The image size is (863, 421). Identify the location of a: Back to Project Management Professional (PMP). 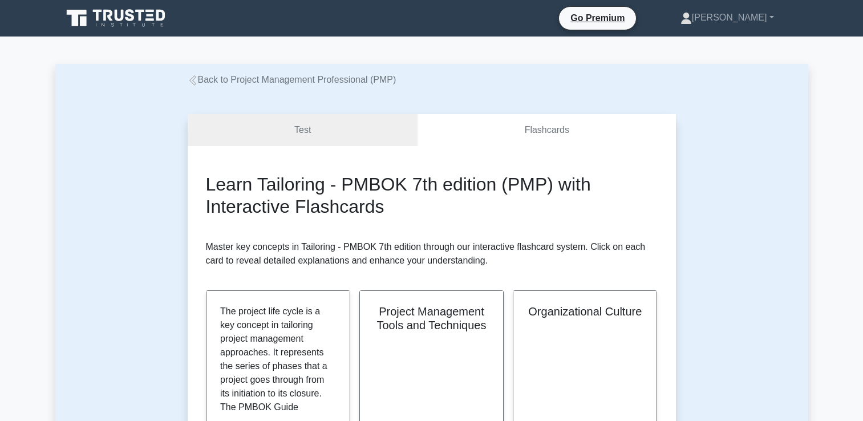
(292, 79).